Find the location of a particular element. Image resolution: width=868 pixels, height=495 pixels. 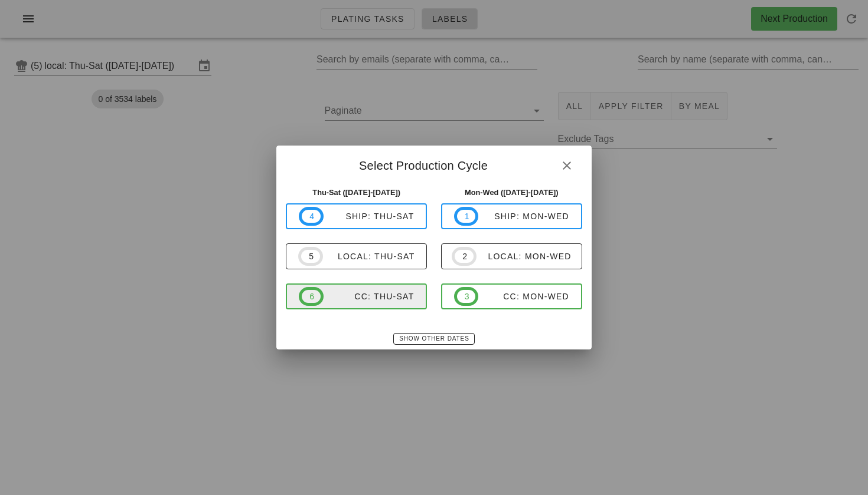

button: 2local: Mon-Wed is located at coordinates (511, 256).